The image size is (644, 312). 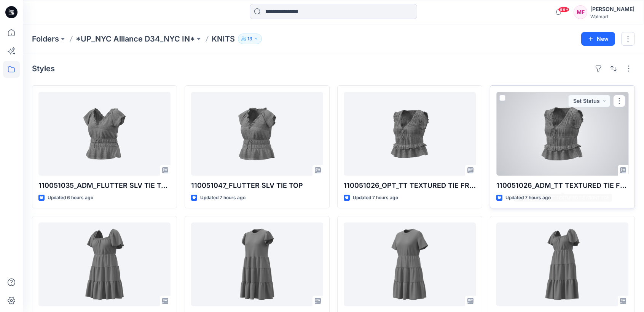 What do you see at coordinates (43, 69) in the screenshot?
I see `h4: Styles` at bounding box center [43, 69].